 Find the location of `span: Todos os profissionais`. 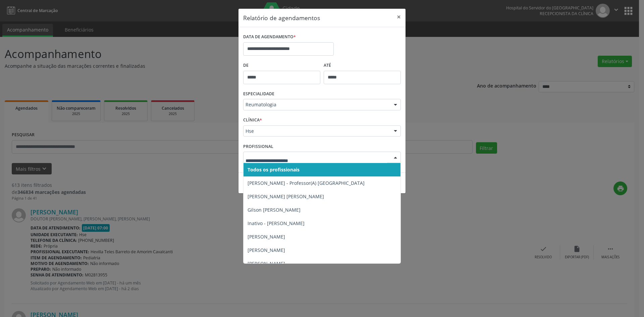

span: Todos os profissionais is located at coordinates (274, 170).